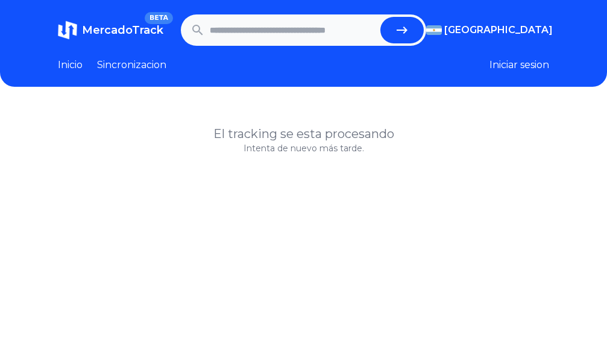 The height and width of the screenshot is (364, 607). I want to click on h1: El tracking se esta procesando, so click(303, 134).